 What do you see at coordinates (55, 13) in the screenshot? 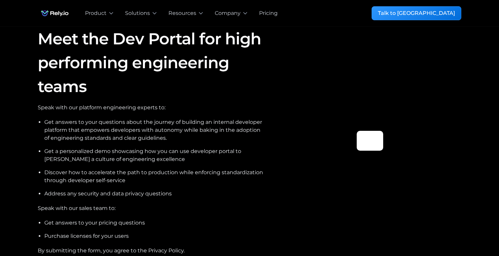
I see `a: Rely.io logo` at bounding box center [55, 13].